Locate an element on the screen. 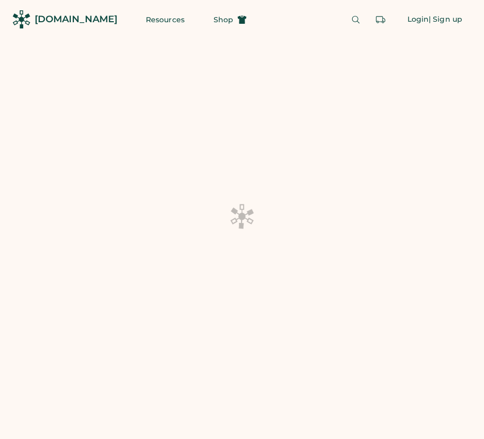  span: Shop is located at coordinates (223, 20).